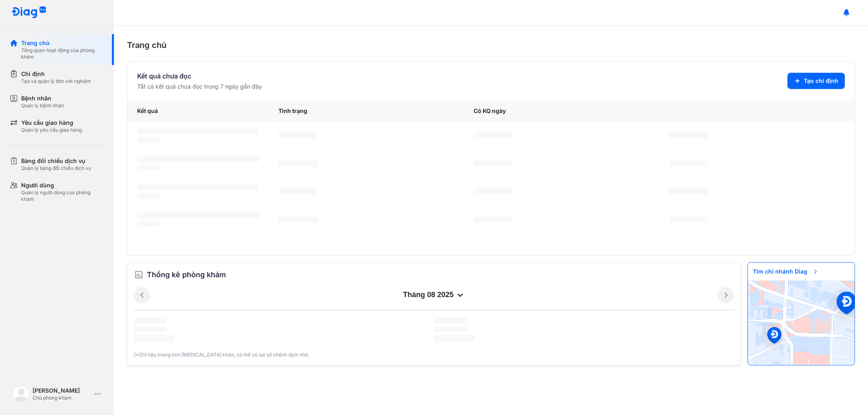 The width and height of the screenshot is (868, 415). I want to click on div: Quản lý người dùng của phòng khám, so click(63, 196).